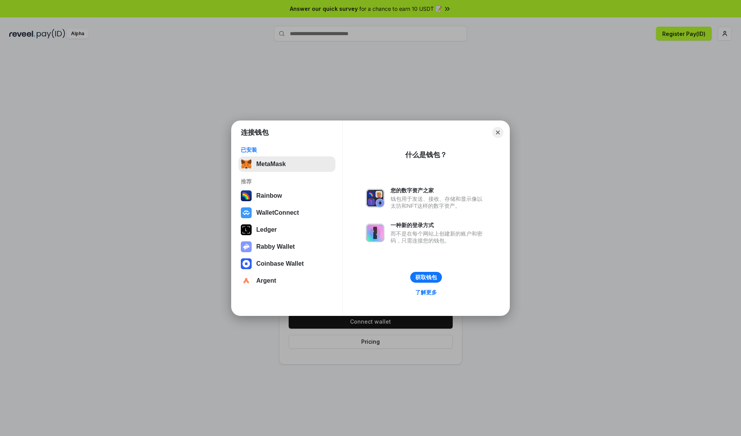  I want to click on div: Coinbase Wallet, so click(280, 264).